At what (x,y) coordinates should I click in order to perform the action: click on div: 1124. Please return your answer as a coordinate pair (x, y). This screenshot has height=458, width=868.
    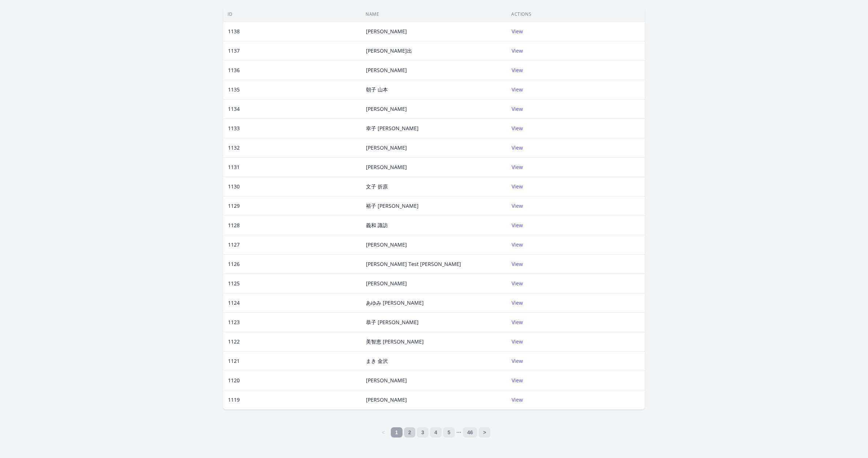
    Looking at the image, I should click on (234, 303).